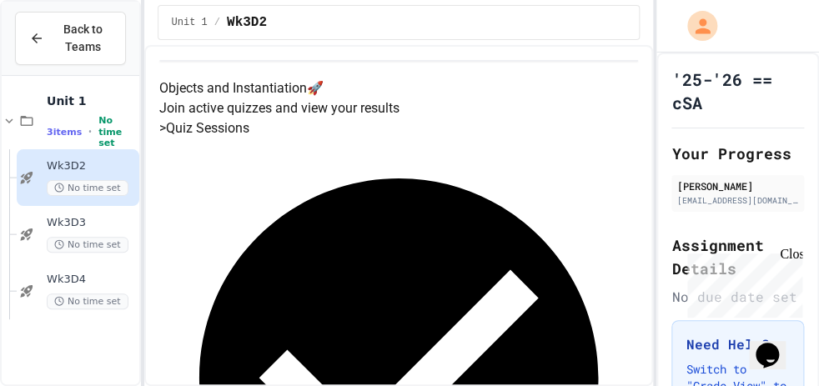 The width and height of the screenshot is (819, 386). What do you see at coordinates (399, 128) in the screenshot?
I see `h5: > Quiz Sessions` at bounding box center [399, 128].